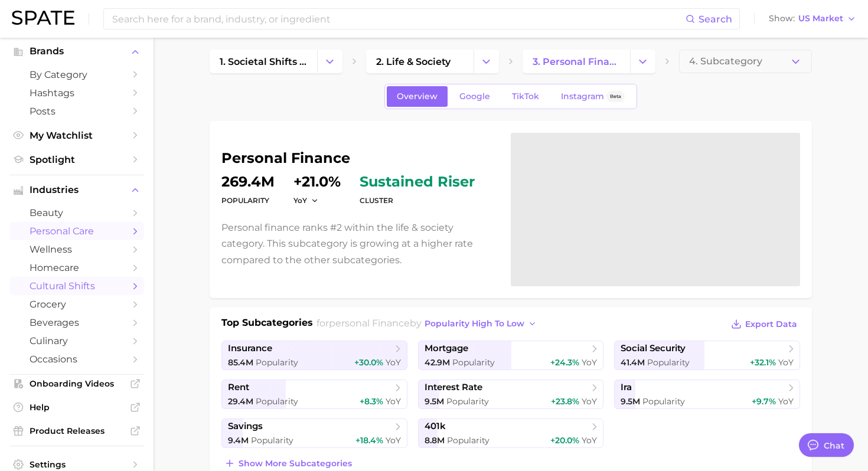 The image size is (868, 471). Describe the element at coordinates (317, 182) in the screenshot. I see `dd: +21.0%` at that location.